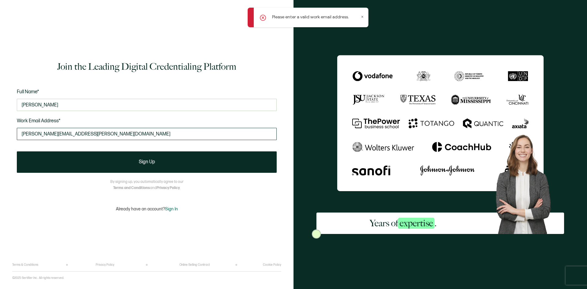 The height and width of the screenshot is (289, 587). What do you see at coordinates (194, 265) in the screenshot?
I see `a: Online Selling Contract` at bounding box center [194, 265].